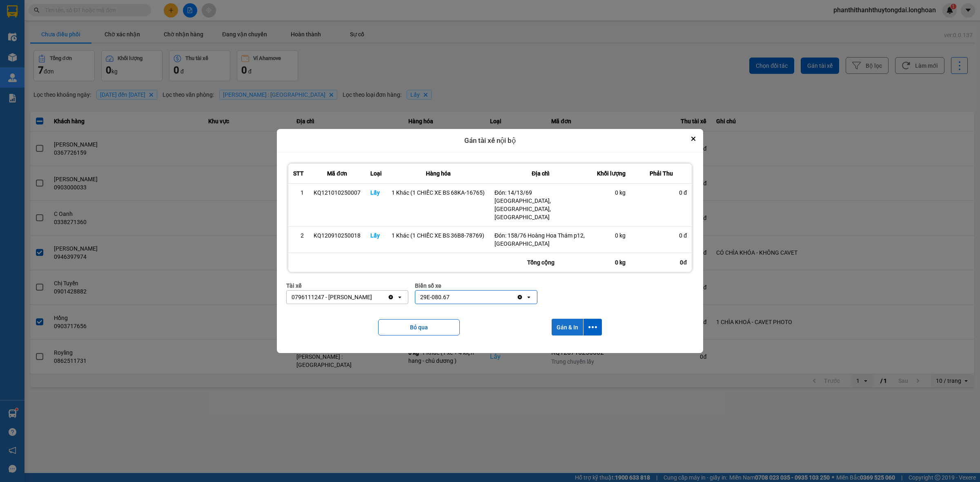 This screenshot has height=482, width=980. I want to click on input: Selected 0796111247 - Nguyễn Văn Nghĩa., so click(373, 298).